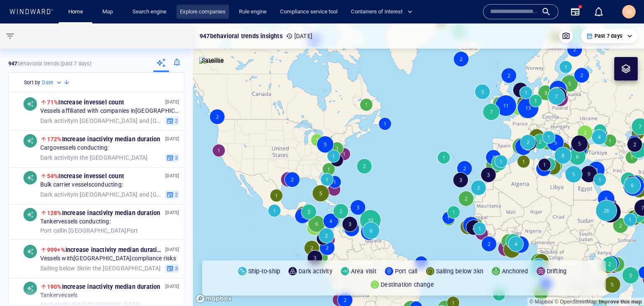 The width and height of the screenshot is (644, 306). I want to click on a: Mapbox, so click(542, 302).